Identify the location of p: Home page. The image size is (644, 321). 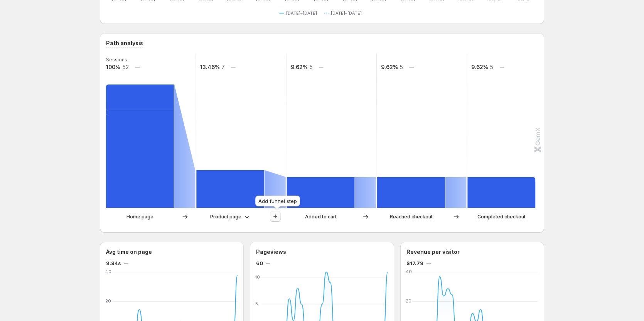
(140, 217).